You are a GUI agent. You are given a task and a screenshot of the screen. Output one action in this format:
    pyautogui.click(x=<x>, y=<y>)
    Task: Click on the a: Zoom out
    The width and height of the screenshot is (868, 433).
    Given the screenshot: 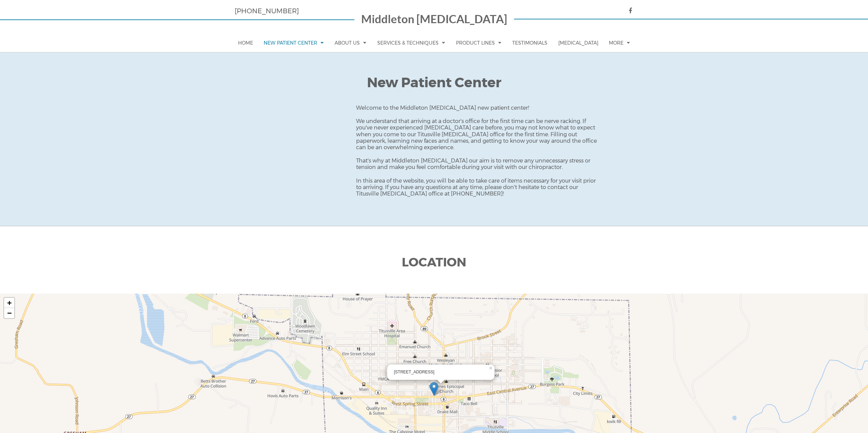 What is the action you would take?
    pyautogui.click(x=9, y=313)
    